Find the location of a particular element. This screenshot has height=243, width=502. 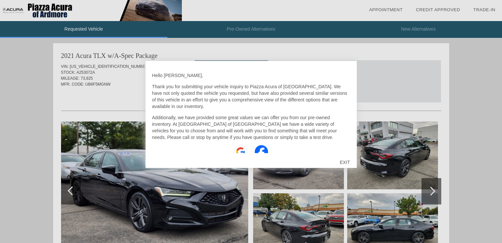

div: EXIT is located at coordinates (344, 163).